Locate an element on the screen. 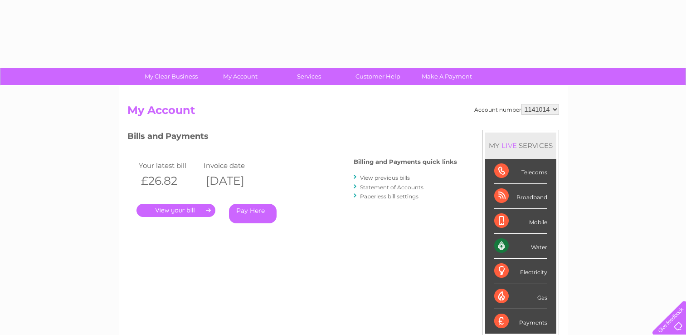 The width and height of the screenshot is (686, 335). td: Invoice date is located at coordinates (234, 165).